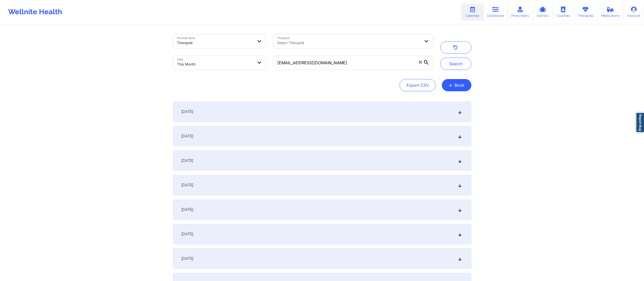 The height and width of the screenshot is (281, 644). Describe the element at coordinates (215, 64) in the screenshot. I see `div: This Month` at that location.